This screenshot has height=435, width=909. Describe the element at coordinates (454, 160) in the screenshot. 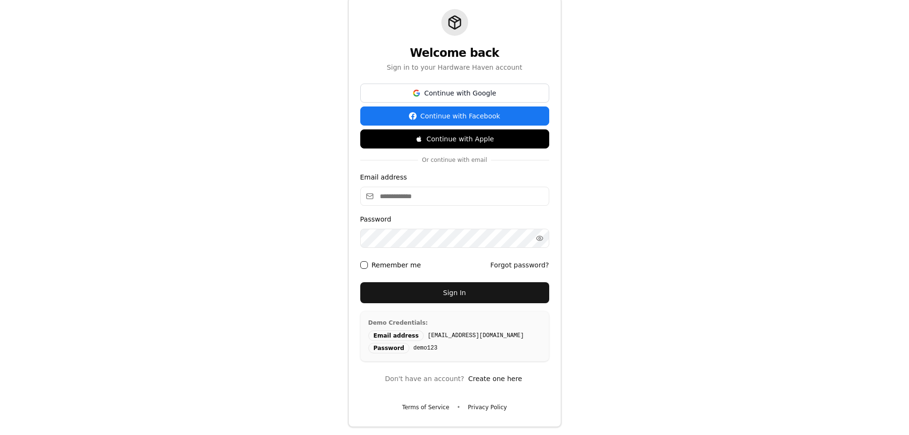

I see `span: Or continue with email` at that location.